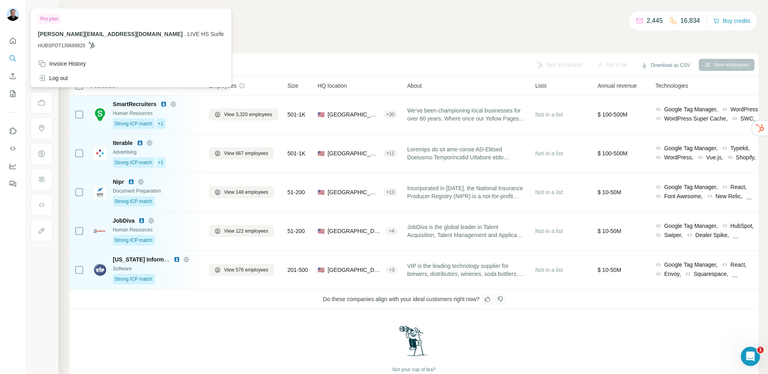 The width and height of the screenshot is (768, 374). Describe the element at coordinates (466, 231) in the screenshot. I see `span: JobDiva is the global leader in Talent Acquisition, Talent Management and Applicant Tracking tech...` at that location.